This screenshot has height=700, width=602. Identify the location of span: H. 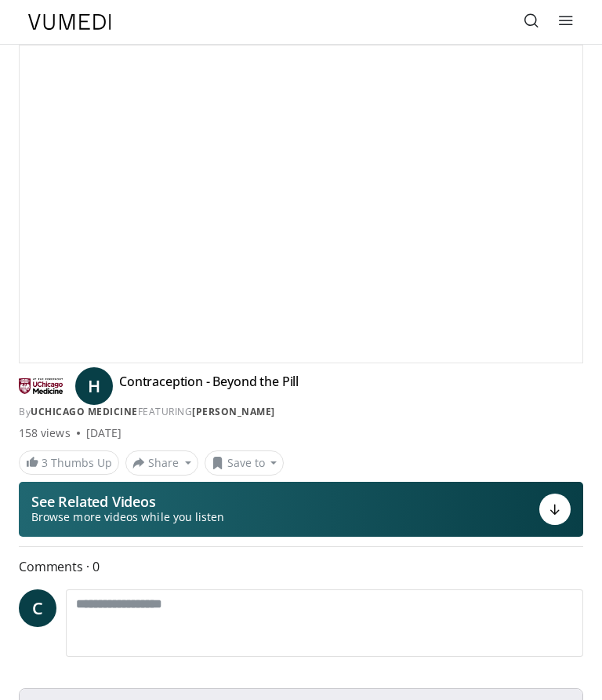
(94, 386).